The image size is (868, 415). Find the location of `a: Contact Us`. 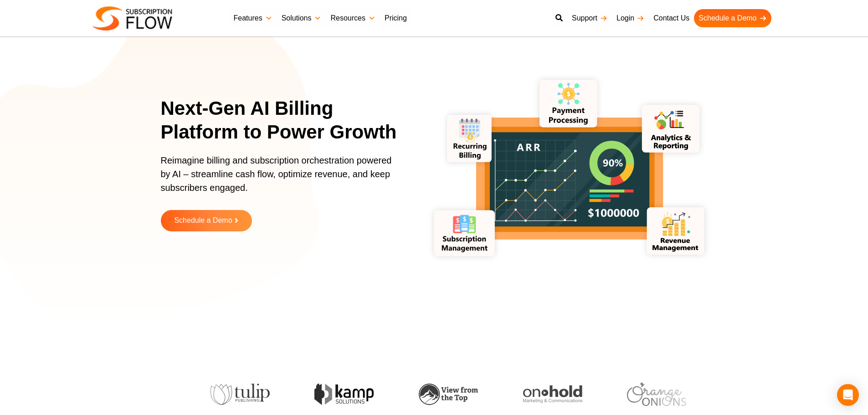

a: Contact Us is located at coordinates (671, 18).